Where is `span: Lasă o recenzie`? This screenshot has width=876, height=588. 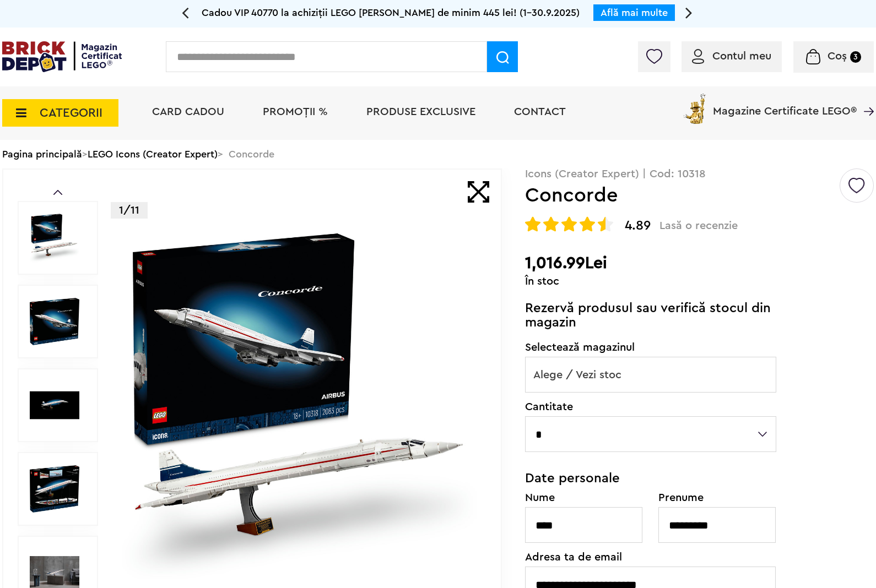
span: Lasă o recenzie is located at coordinates (698, 226).